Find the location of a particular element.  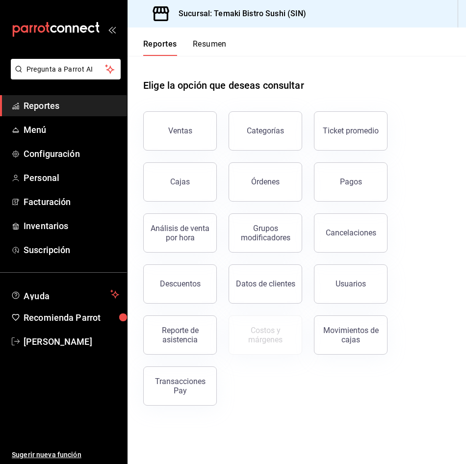

button: Cancelaciones is located at coordinates (351, 233).